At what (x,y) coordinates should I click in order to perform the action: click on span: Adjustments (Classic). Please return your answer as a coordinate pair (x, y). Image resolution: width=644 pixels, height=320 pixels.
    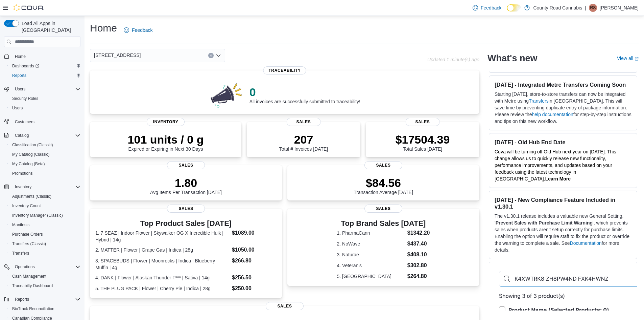
    Looking at the image, I should click on (31, 197).